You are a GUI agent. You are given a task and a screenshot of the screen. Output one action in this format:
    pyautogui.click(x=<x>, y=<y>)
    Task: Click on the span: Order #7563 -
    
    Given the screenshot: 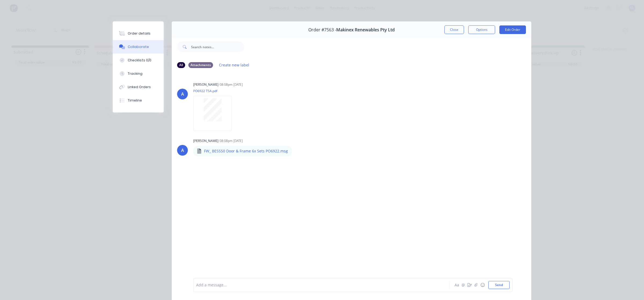 What is the action you would take?
    pyautogui.click(x=322, y=30)
    